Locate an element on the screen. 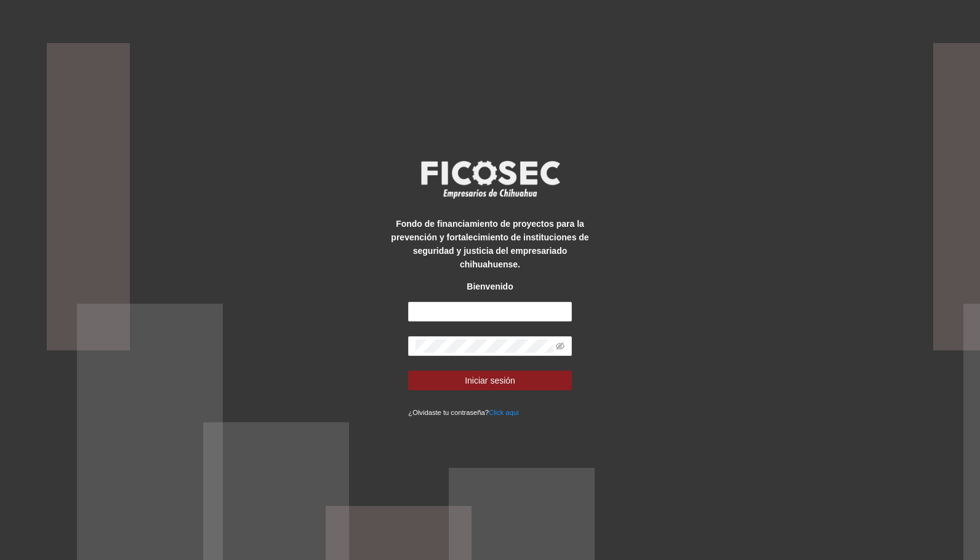 This screenshot has height=560, width=980. strong: Fondo de financiamiento de proyectos para la prevención y fortalecimiento de instituciones de seg... is located at coordinates (490, 244).